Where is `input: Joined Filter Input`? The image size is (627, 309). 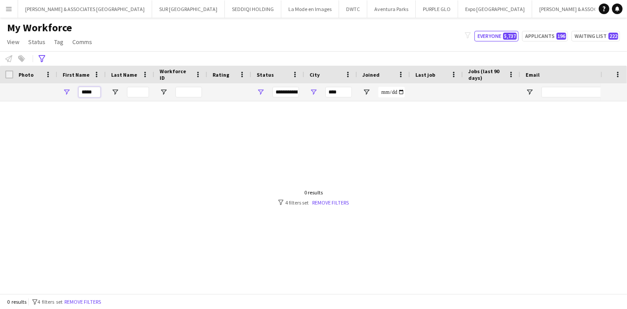 input: Joined Filter Input is located at coordinates (392, 92).